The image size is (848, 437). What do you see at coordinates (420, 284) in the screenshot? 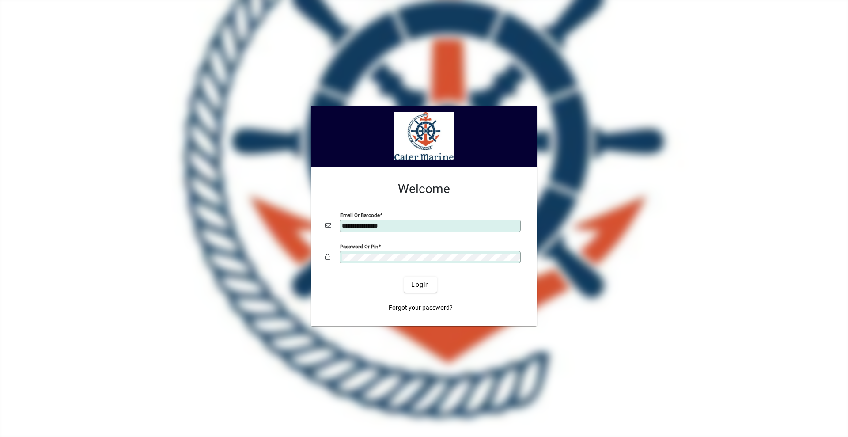
I see `button: Login` at bounding box center [420, 284].